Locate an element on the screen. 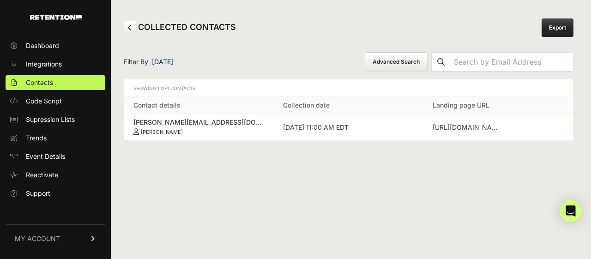 The width and height of the screenshot is (591, 259). a: Contacts is located at coordinates (55, 83).